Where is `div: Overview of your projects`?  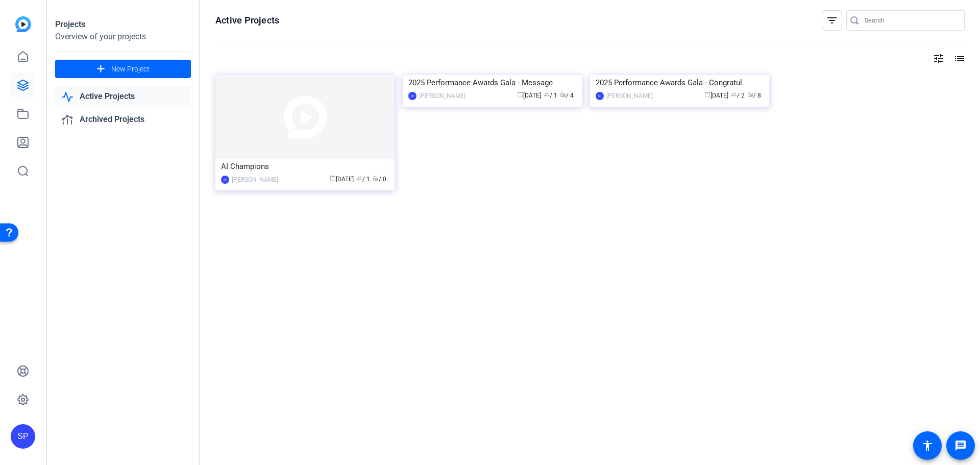
div: Overview of your projects is located at coordinates (123, 37).